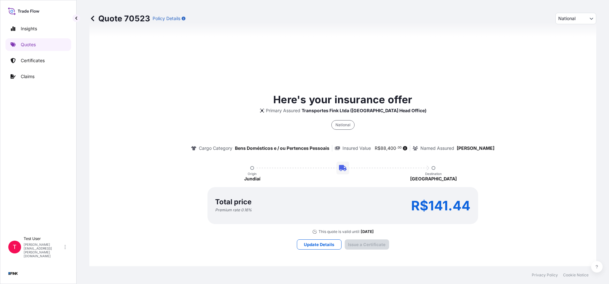 Image resolution: width=609 pixels, height=284 pixels. Describe the element at coordinates (391, 148) in the screenshot. I see `span: 400` at that location.